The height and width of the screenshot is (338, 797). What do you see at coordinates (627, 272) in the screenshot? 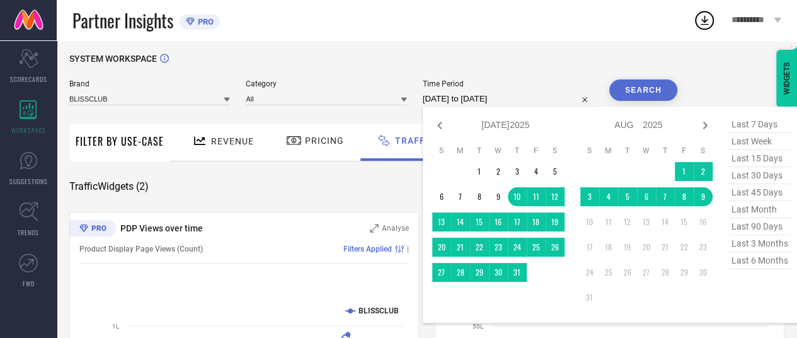
I see `td: Tue Aug 26 2025` at bounding box center [627, 272].